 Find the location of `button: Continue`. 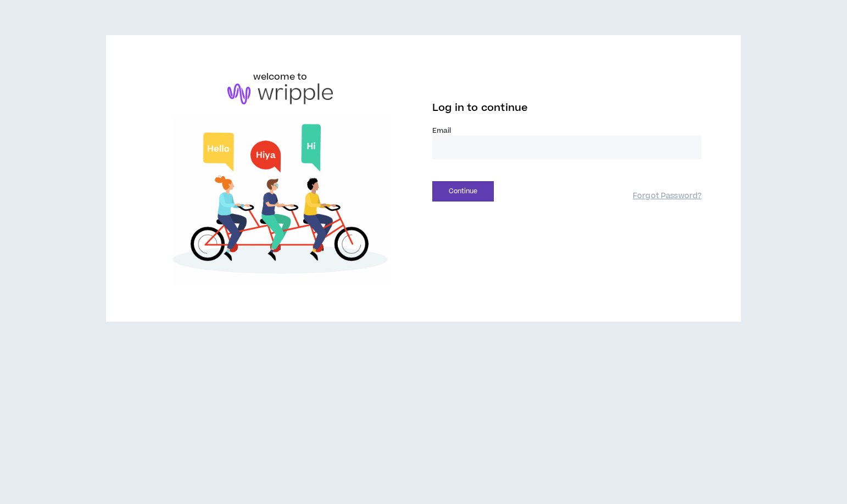

button: Continue is located at coordinates (463, 191).